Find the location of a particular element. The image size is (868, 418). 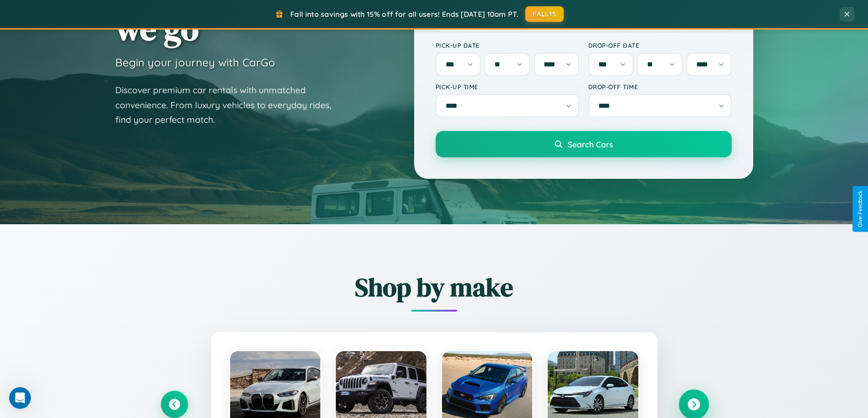

h2: Shop by make is located at coordinates (434, 287).